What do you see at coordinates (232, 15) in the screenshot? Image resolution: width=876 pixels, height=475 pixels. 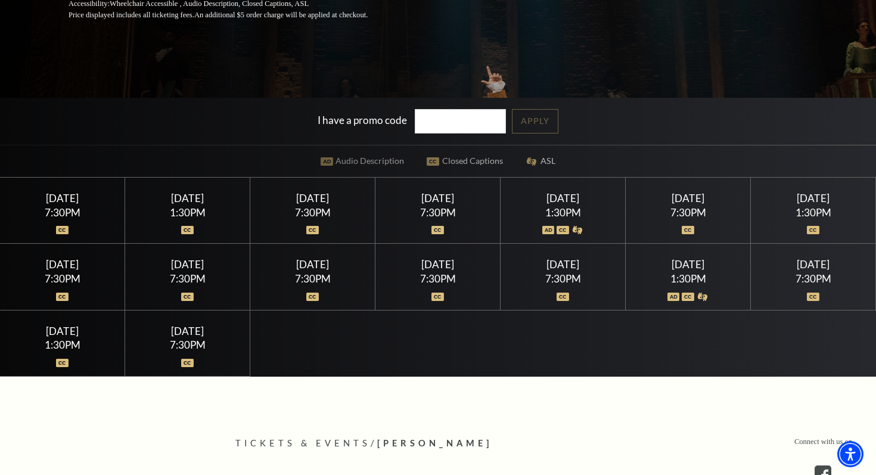 I see `p: Price displayed includes all ticketing fees.` at bounding box center [232, 15].